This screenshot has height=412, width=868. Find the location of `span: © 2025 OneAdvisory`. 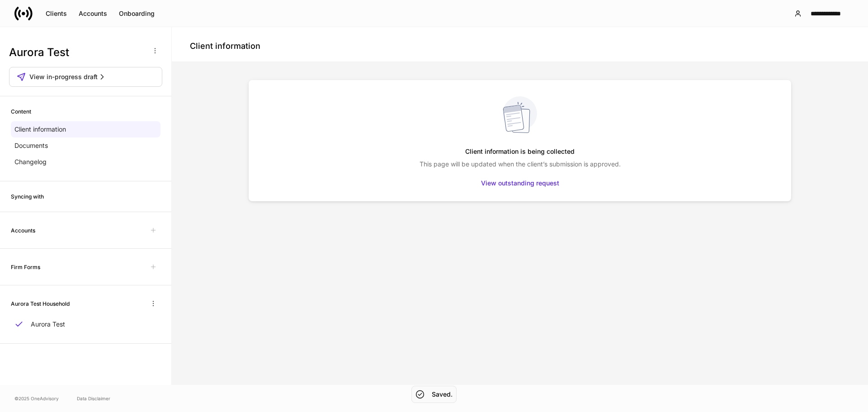

span: © 2025 OneAdvisory is located at coordinates (37, 398).